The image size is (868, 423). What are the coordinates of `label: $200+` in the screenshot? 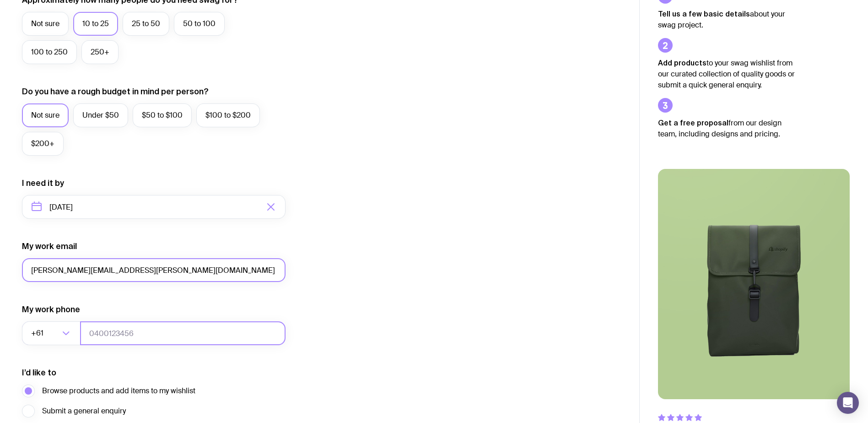 It's located at (43, 144).